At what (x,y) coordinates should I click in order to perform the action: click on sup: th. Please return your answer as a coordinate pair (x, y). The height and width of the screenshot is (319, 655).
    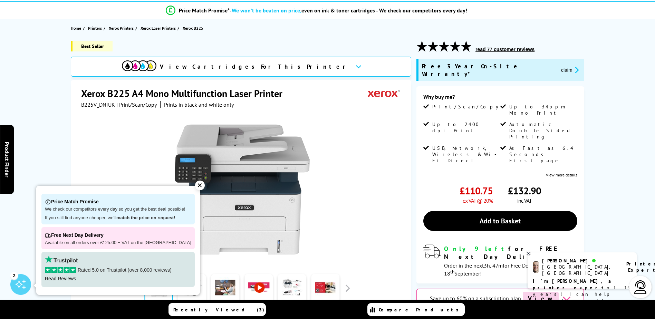
    Looking at the image, I should click on (452, 272).